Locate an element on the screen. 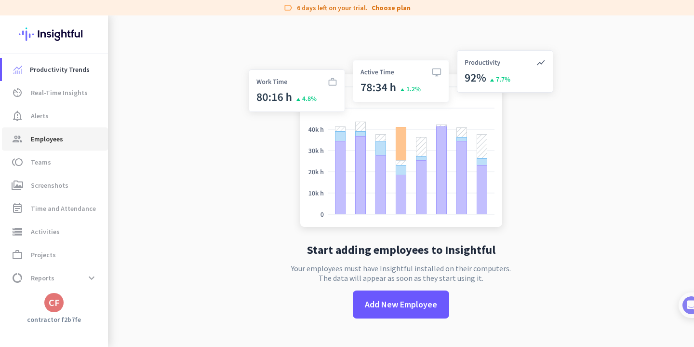 The width and height of the screenshot is (694, 347). i: event_note is located at coordinates (17, 208).